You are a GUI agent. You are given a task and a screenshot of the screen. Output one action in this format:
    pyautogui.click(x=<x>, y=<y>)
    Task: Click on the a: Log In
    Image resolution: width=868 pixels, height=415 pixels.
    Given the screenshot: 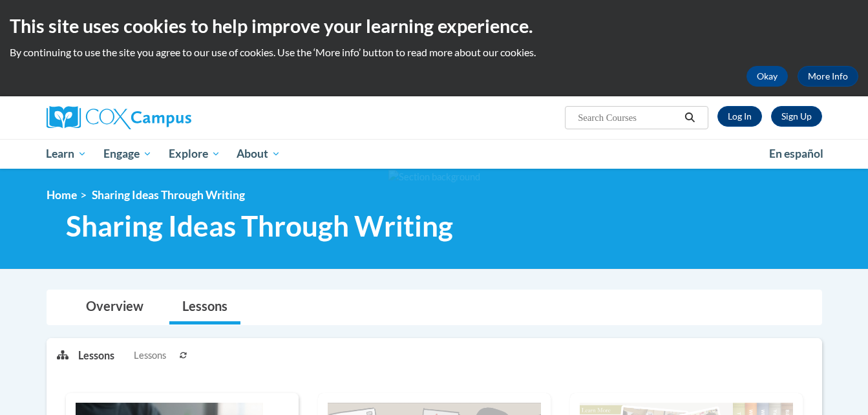 What is the action you would take?
    pyautogui.click(x=739, y=116)
    